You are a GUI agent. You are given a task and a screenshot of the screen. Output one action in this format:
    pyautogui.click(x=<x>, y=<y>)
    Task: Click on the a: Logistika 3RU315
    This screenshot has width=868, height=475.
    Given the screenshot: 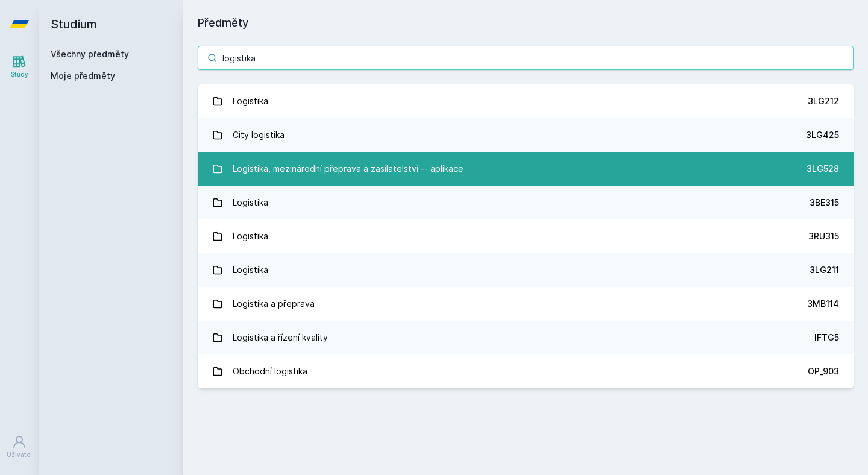 What is the action you would take?
    pyautogui.click(x=526, y=236)
    